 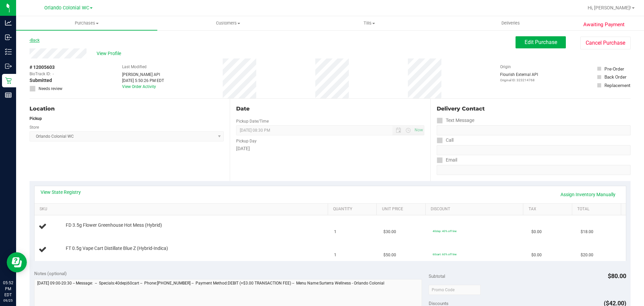 I want to click on span: Orlando Colonial WC, so click(x=67, y=8).